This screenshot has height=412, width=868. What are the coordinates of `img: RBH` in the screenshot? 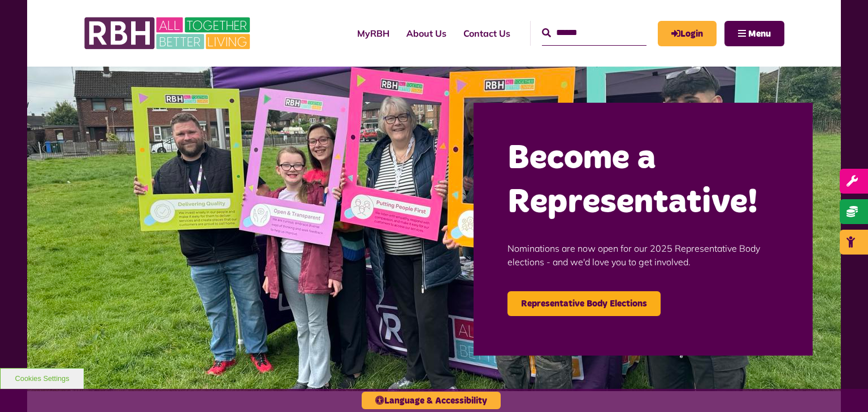 It's located at (168, 33).